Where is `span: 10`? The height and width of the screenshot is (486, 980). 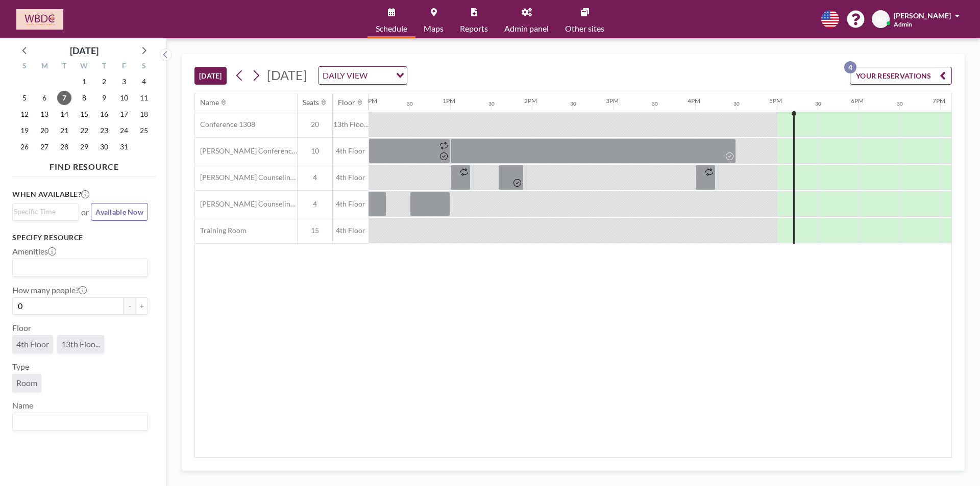
span: 10 is located at coordinates (315, 151).